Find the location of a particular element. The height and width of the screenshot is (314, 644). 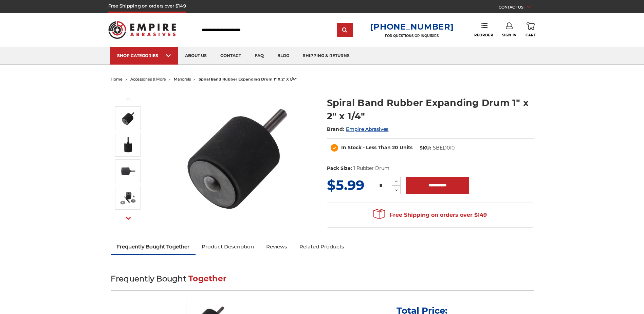

span: spiral band rubber expanding drum 1" x 2" x 1/4" is located at coordinates (247, 79).